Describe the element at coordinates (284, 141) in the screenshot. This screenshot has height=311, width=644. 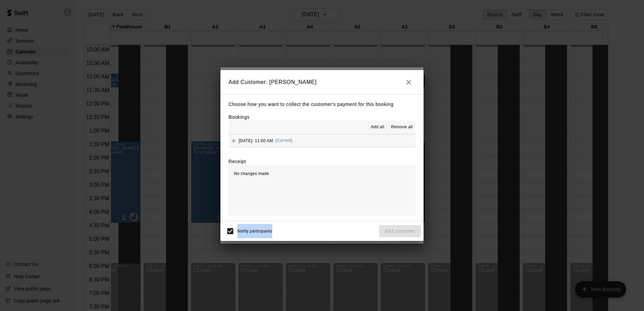
I see `span: (Current)` at that location.